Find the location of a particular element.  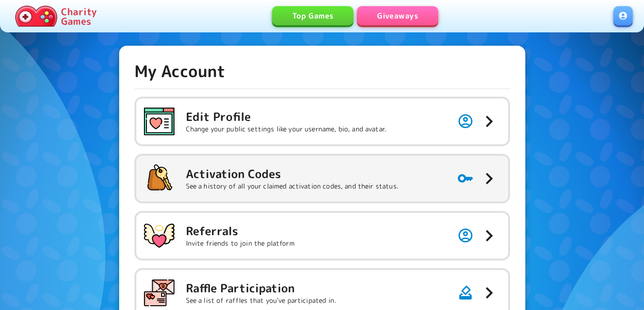

a: Charity Games is located at coordinates (56, 16).